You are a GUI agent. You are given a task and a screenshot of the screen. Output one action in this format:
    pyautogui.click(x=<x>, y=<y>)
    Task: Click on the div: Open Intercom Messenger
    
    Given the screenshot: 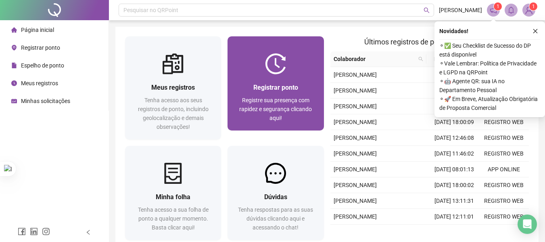 What is the action you would take?
    pyautogui.click(x=527, y=224)
    